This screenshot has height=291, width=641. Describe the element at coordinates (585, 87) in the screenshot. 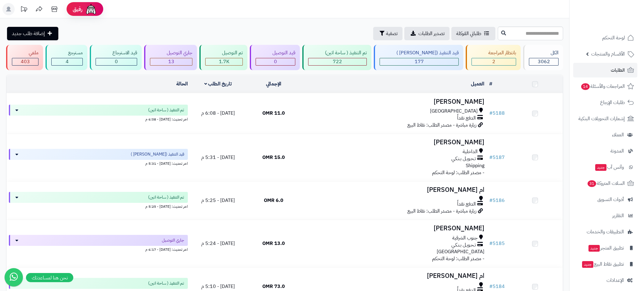

I see `span: 14` at that location.